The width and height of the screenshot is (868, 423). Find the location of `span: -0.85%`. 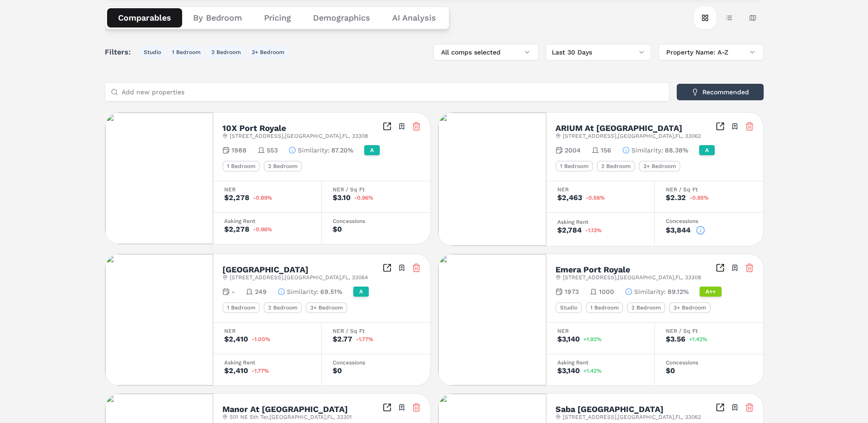

span: -0.85% is located at coordinates (699, 198).